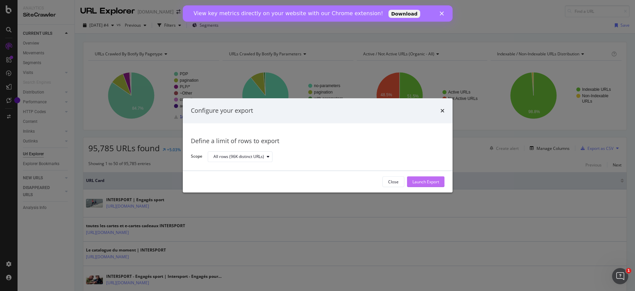 The width and height of the screenshot is (635, 291). Describe the element at coordinates (197, 157) in the screenshot. I see `label: Scope` at that location.